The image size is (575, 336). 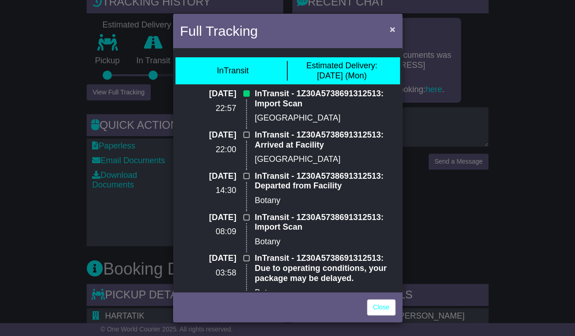 What do you see at coordinates (341, 66) in the screenshot?
I see `span: Estimated Delivery:` at bounding box center [341, 66].